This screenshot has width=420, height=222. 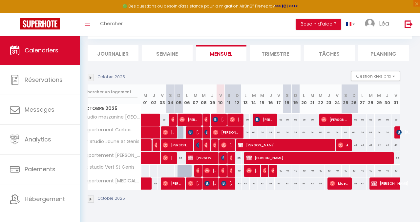 I want to click on th: 06, so click(x=187, y=99).